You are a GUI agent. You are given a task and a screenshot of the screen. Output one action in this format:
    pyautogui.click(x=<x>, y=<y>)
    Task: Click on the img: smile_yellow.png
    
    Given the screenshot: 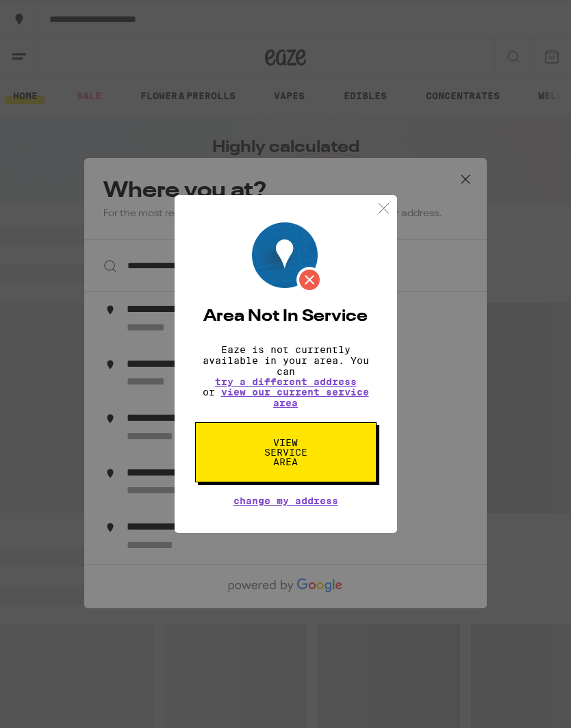 What is the action you would take?
    pyautogui.click(x=23, y=51)
    